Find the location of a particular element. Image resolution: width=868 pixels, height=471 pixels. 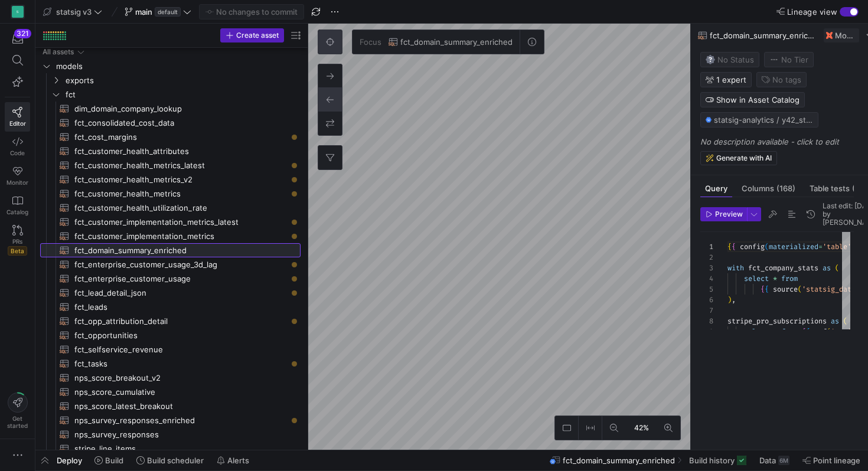

span: fct_opp_attribution_detail​​​​​​​​​​ is located at coordinates (181, 321).